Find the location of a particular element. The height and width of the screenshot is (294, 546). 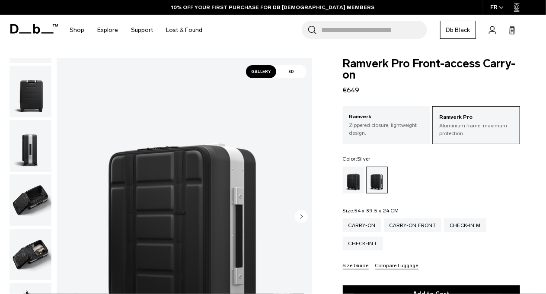

p: Aluminium frame, maximum protection. is located at coordinates (476, 130).